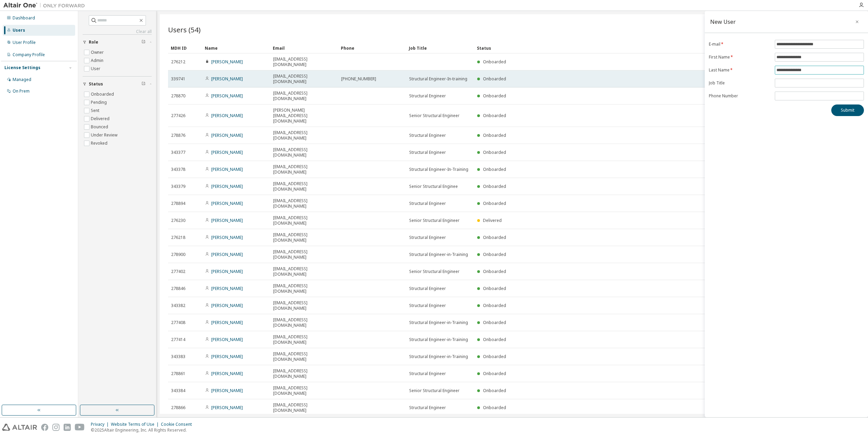 This screenshot has height=437, width=868. Describe the element at coordinates (100, 143) in the screenshot. I see `label: Revoked` at that location.